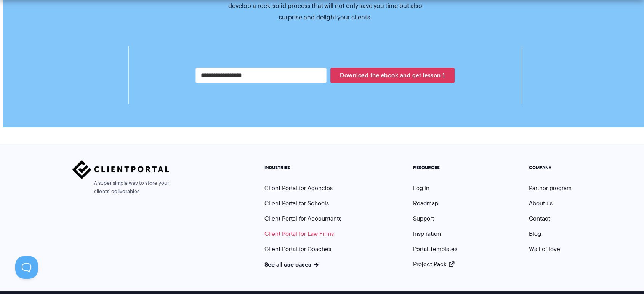  I want to click on button: Download the ebook and get lesson 1, so click(393, 76).